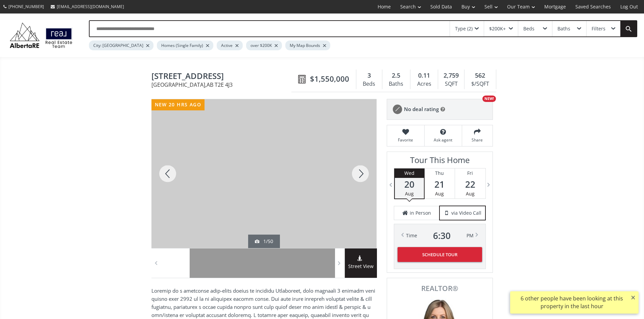 Image resolution: width=644 pixels, height=319 pixels. I want to click on div: $200K+, so click(498, 29).